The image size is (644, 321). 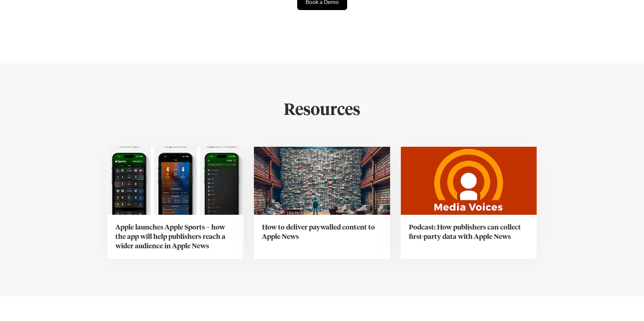 I want to click on a: Podcast: How publishers can collect first-party data with Apple News, so click(x=469, y=203).